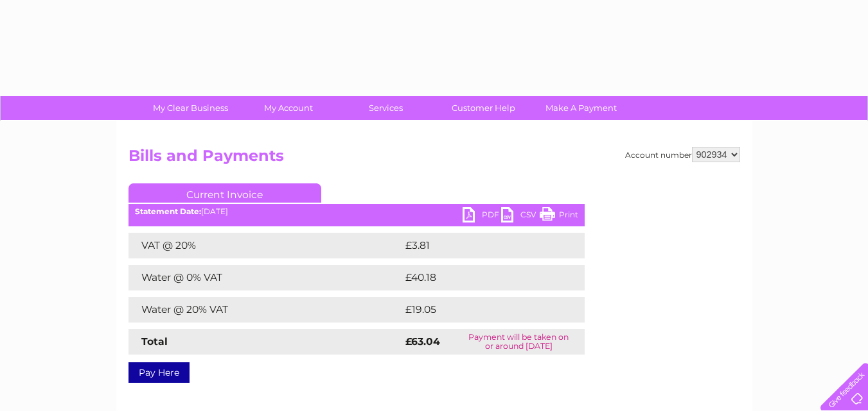 This screenshot has width=868, height=411. I want to click on td: Water @ 0% VAT, so click(265, 278).